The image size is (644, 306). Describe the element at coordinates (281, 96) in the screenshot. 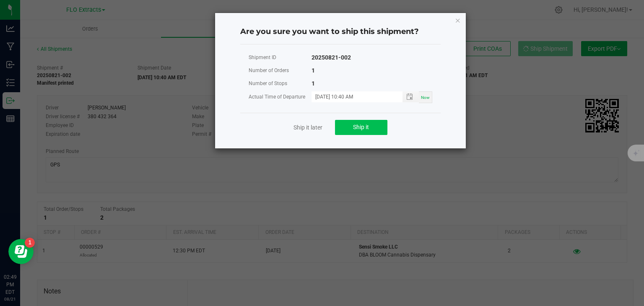

I see `div: Actual Time of Departure` at that location.